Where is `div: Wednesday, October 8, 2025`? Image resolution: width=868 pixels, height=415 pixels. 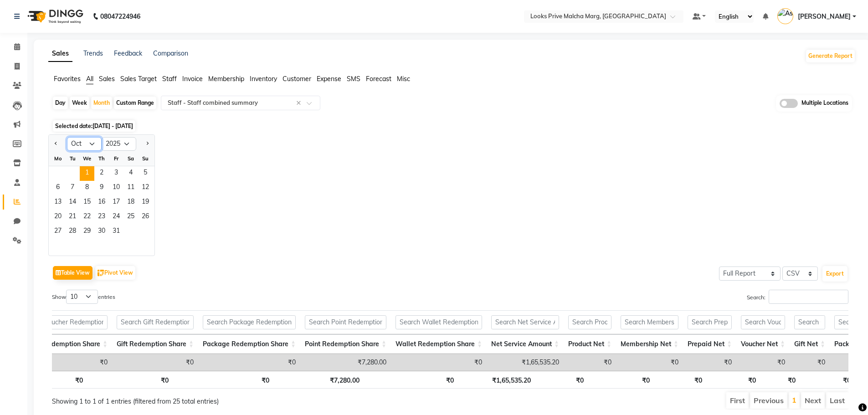 div: Wednesday, October 8, 2025 is located at coordinates (87, 188).